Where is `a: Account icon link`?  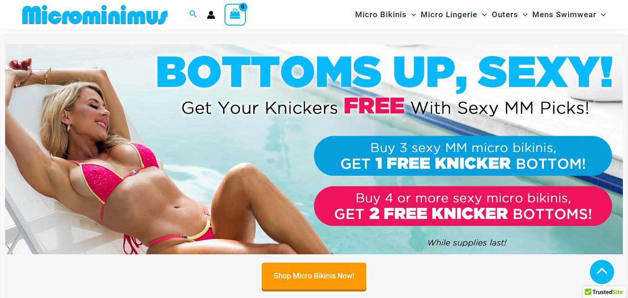 a: Account icon link is located at coordinates (211, 15).